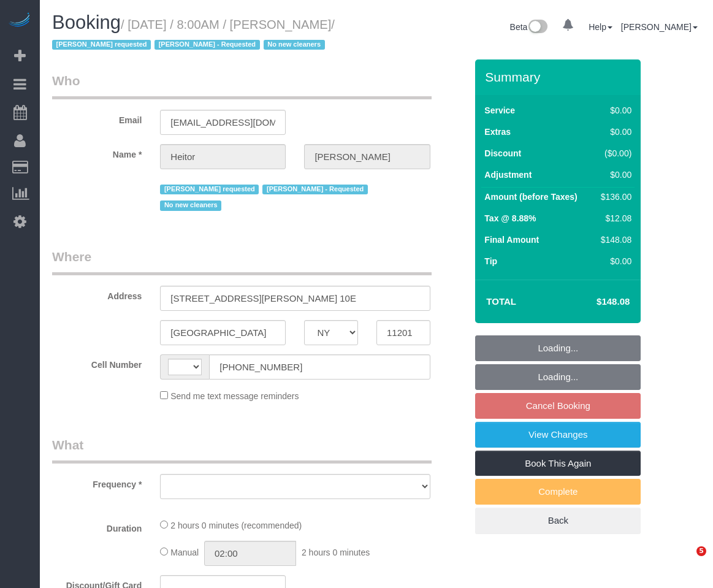  Describe the element at coordinates (557, 463) in the screenshot. I see `a: Book This Again` at that location.